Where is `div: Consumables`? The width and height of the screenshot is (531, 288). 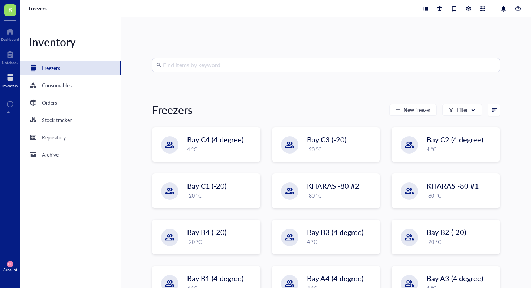
div: Consumables is located at coordinates (57, 85).